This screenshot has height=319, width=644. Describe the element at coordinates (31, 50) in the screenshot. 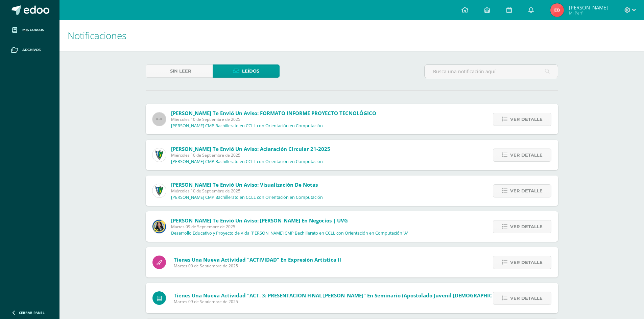

I see `span: Archivos` at that location.